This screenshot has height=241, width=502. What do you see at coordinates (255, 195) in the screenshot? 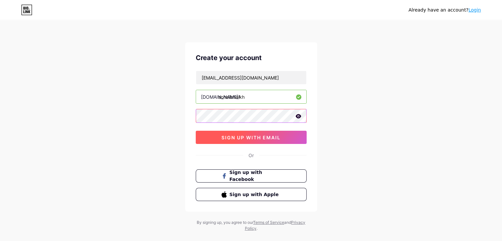
I see `span: Sign up with Apple` at bounding box center [255, 195].